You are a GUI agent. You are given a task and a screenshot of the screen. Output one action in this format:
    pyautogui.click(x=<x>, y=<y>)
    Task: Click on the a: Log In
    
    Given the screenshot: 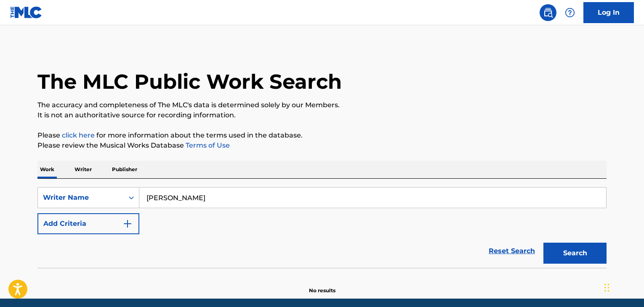 What is the action you would take?
    pyautogui.click(x=609, y=12)
    